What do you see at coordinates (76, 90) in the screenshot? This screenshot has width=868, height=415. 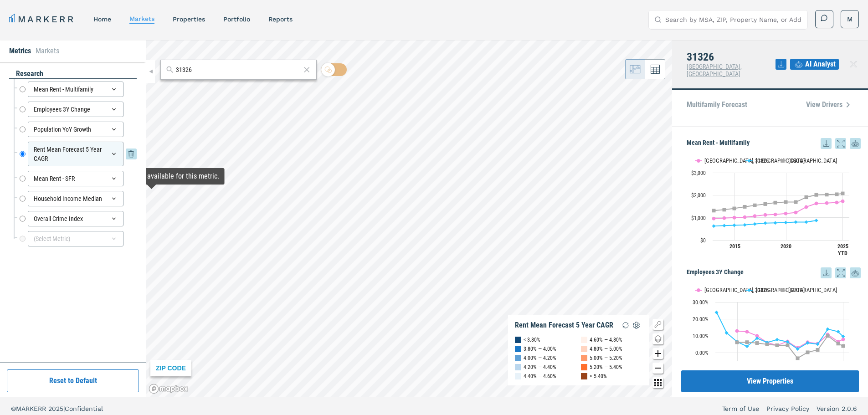 I see `div: Mean Rent - Multifamily` at bounding box center [76, 90].